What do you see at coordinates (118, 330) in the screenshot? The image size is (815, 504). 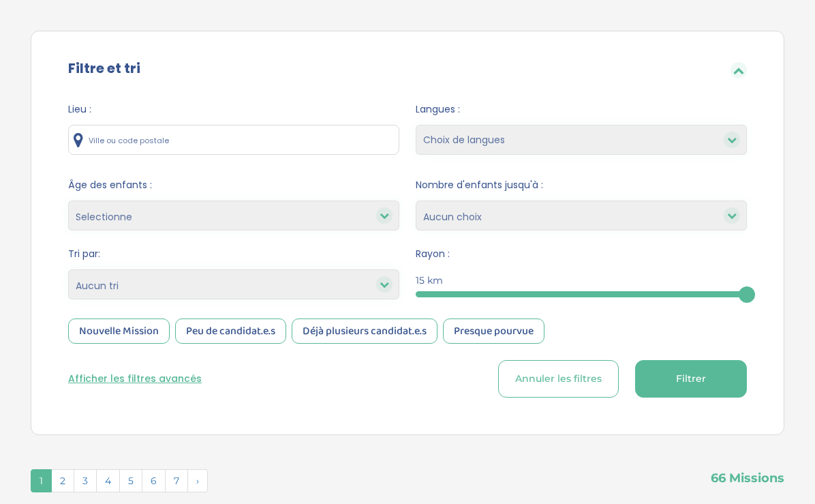 I see `div: Nouvelle Mission` at bounding box center [118, 330].